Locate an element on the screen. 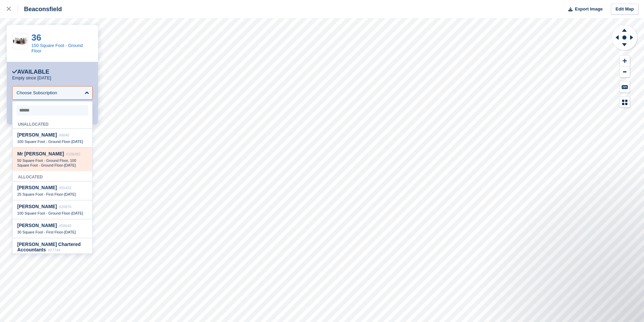 Image resolution: width=644 pixels, height=322 pixels. span: 30 Square Foot - First Floor is located at coordinates (40, 232).